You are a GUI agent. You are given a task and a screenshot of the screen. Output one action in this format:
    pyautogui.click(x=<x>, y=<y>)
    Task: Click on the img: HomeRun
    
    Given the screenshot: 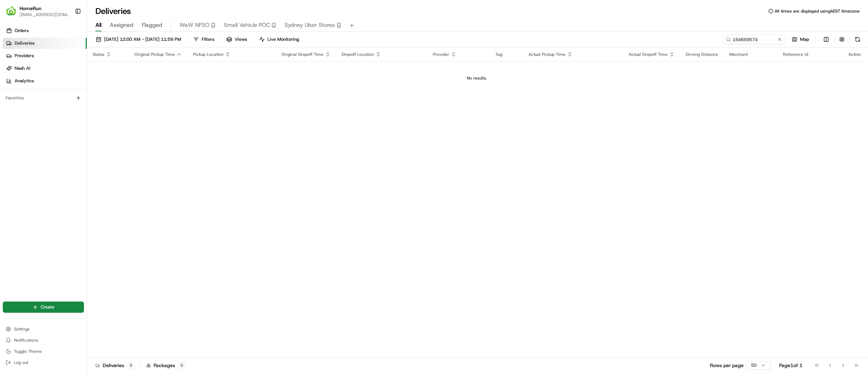 What is the action you would take?
    pyautogui.click(x=12, y=12)
    